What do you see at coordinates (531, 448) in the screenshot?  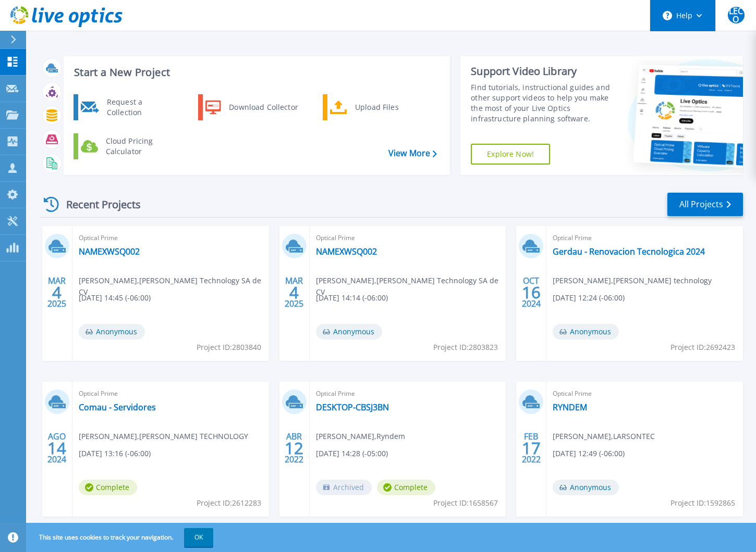 I see `div: FEB 2022` at bounding box center [531, 448].